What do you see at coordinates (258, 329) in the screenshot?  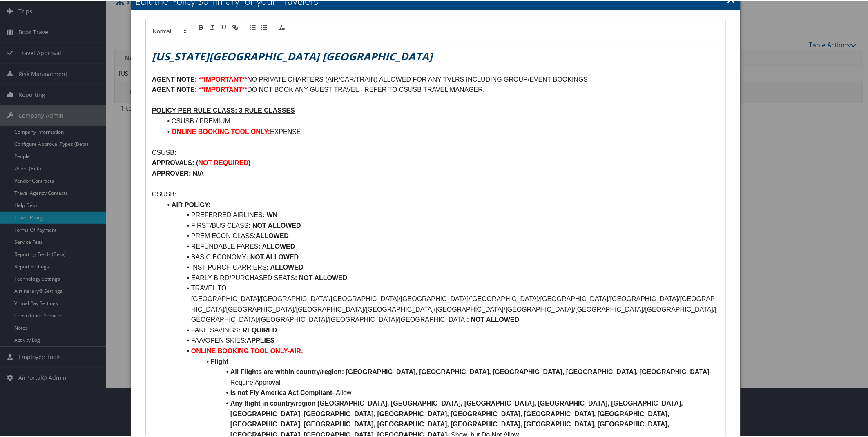 I see `strong: : REQUIRED` at bounding box center [258, 329].